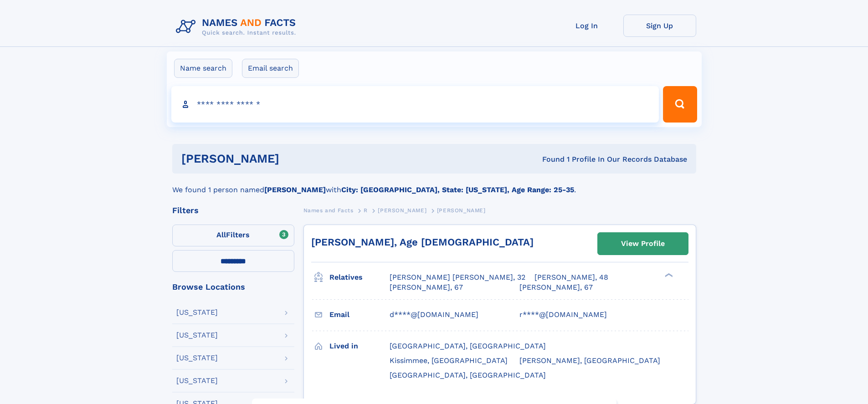 The image size is (868, 404). Describe the element at coordinates (586, 25) in the screenshot. I see `a: Log In` at that location.